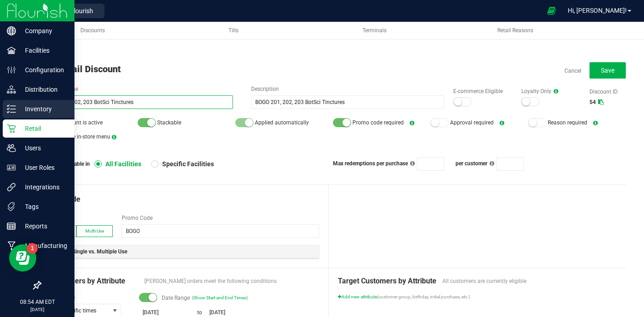  I want to click on span: Target Orders by Attribute, so click(90, 281).